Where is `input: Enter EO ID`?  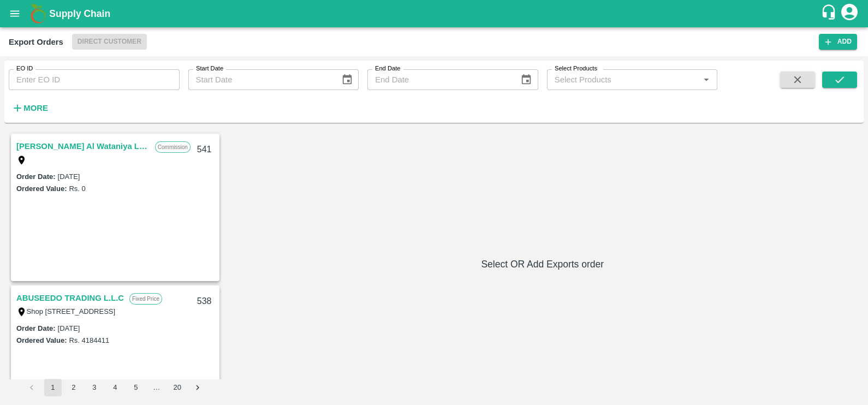
input: Enter EO ID is located at coordinates (94, 79).